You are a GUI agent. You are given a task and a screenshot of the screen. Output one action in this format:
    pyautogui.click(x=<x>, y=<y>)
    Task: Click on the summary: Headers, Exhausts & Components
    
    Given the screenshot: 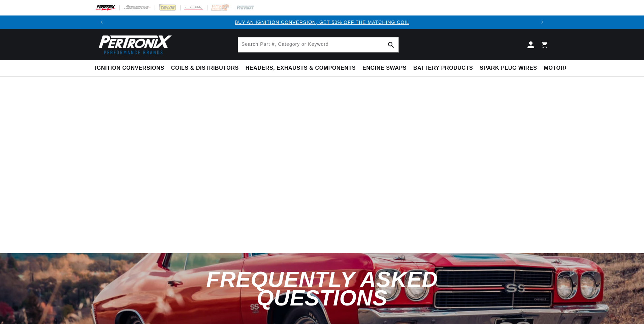 What is the action you would take?
    pyautogui.click(x=301, y=68)
    